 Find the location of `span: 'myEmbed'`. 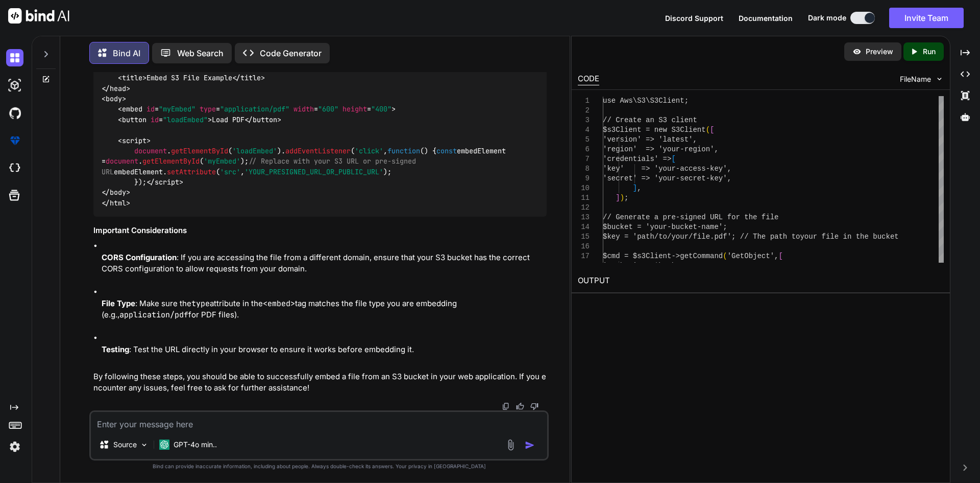

span: 'myEmbed' is located at coordinates (222, 161).